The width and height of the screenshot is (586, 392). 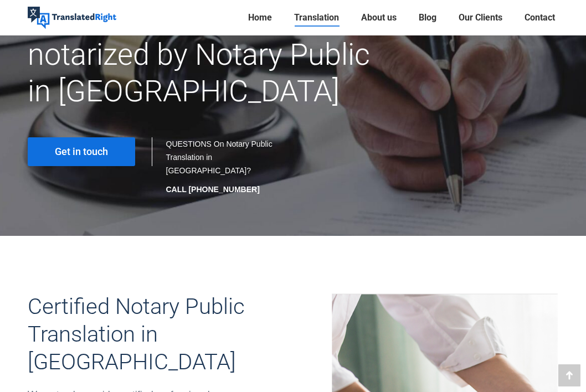 What do you see at coordinates (428, 18) in the screenshot?
I see `span: Blog` at bounding box center [428, 18].